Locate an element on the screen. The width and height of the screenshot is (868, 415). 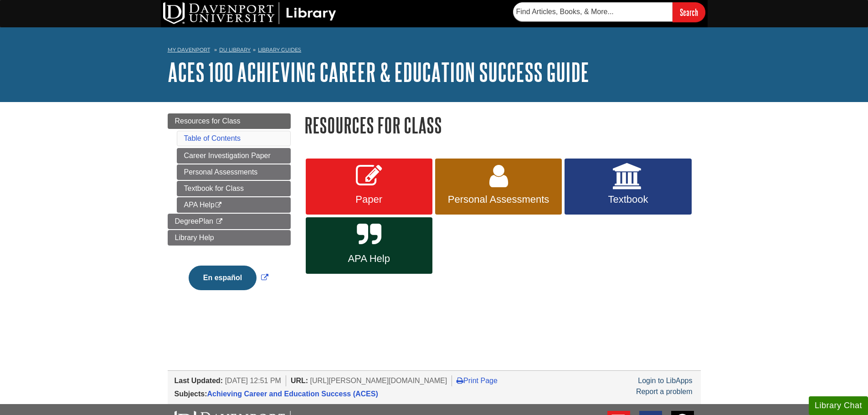
span: Last Updated: is located at coordinates (198, 381).